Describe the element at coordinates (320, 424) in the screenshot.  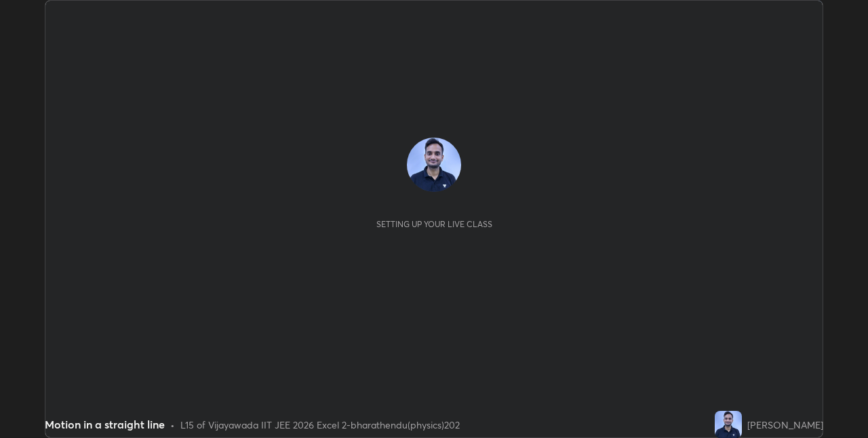
I see `div: L15 of Vijayawada IIT JEE 2026 Excel 2-bharathendu(physics)202` at that location.